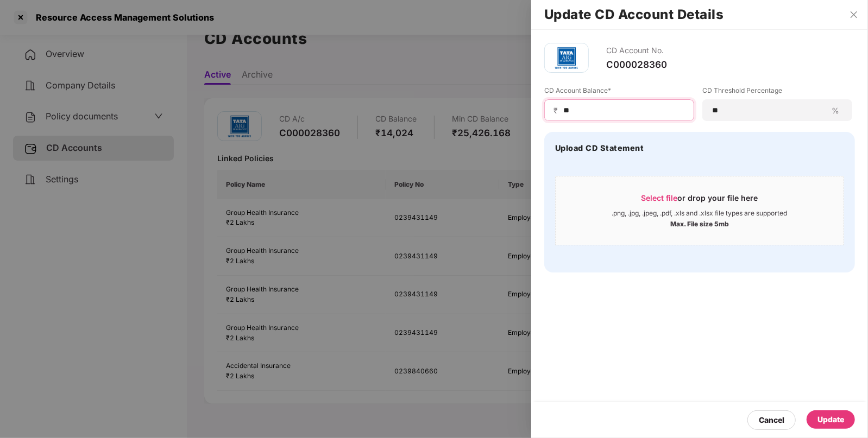  I want to click on label: CD Account Balance*, so click(620, 92).